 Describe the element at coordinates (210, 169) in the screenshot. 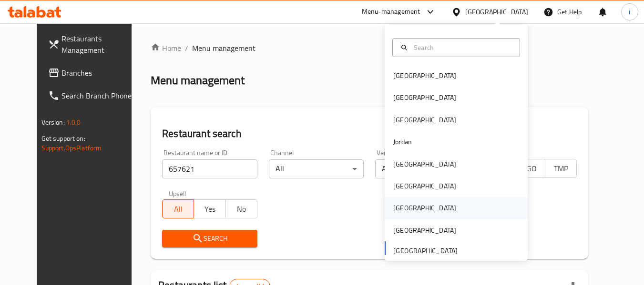

I see `input: Search for restaurant name or ID..` at that location.